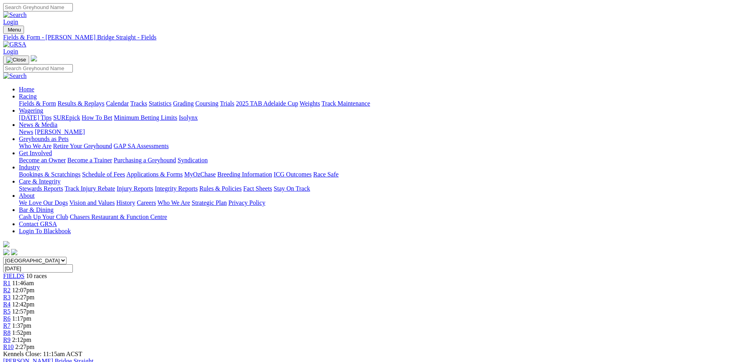 The image size is (756, 362). What do you see at coordinates (6, 244) in the screenshot?
I see `img: logo-grsa-white.png` at bounding box center [6, 244].